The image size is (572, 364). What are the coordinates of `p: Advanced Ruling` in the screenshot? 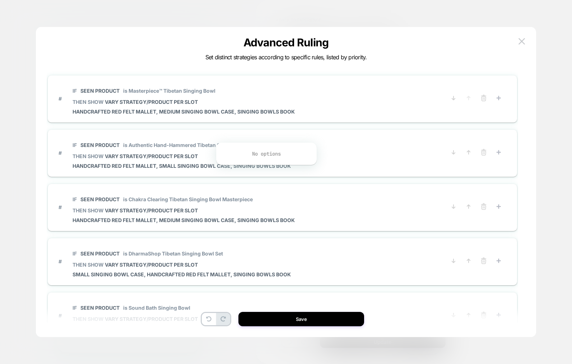 It's located at (286, 42).